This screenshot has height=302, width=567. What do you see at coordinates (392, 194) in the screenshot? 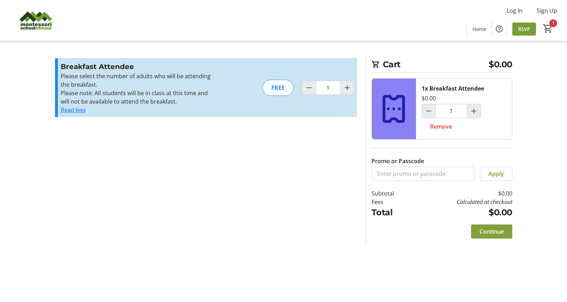
I see `td: Subtotal` at bounding box center [392, 194].